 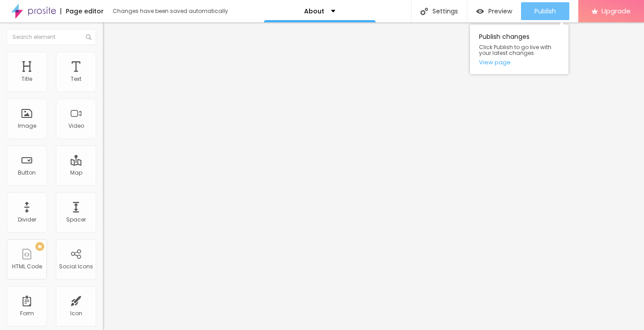 What do you see at coordinates (76, 267) in the screenshot?
I see `div: Social Icons` at bounding box center [76, 267].